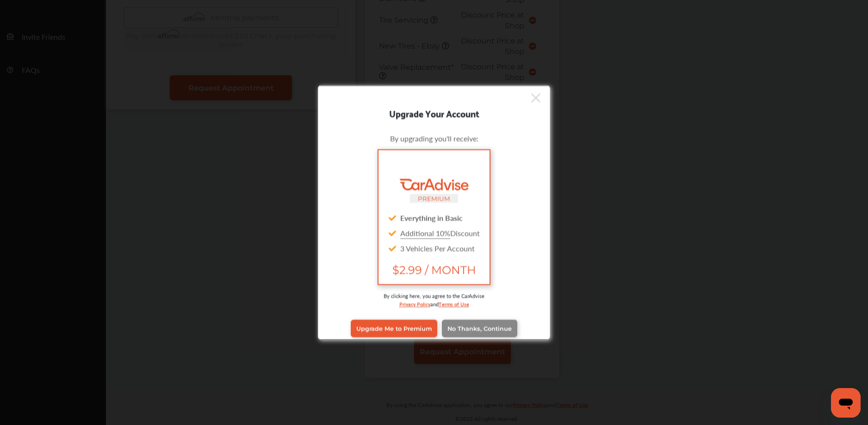  What do you see at coordinates (434, 113) in the screenshot?
I see `div: Upgrade Your Account` at bounding box center [434, 113].